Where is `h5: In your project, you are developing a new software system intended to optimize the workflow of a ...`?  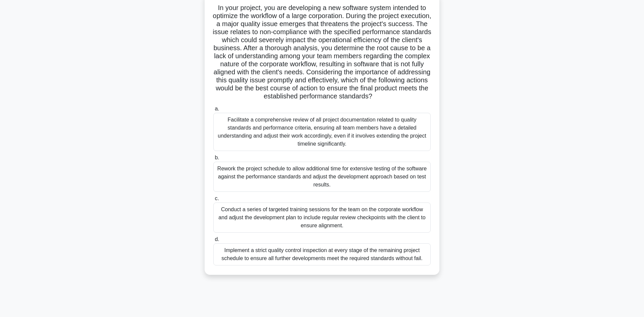 h5: In your project, you are developing a new software system intended to optimize the workflow of a ... is located at coordinates (322, 53).